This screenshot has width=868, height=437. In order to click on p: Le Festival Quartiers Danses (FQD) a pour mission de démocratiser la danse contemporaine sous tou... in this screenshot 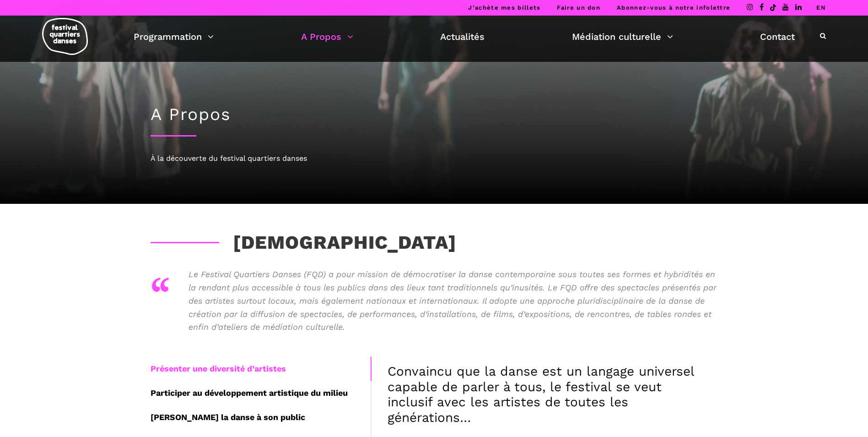, I will do `click(453, 301)`.